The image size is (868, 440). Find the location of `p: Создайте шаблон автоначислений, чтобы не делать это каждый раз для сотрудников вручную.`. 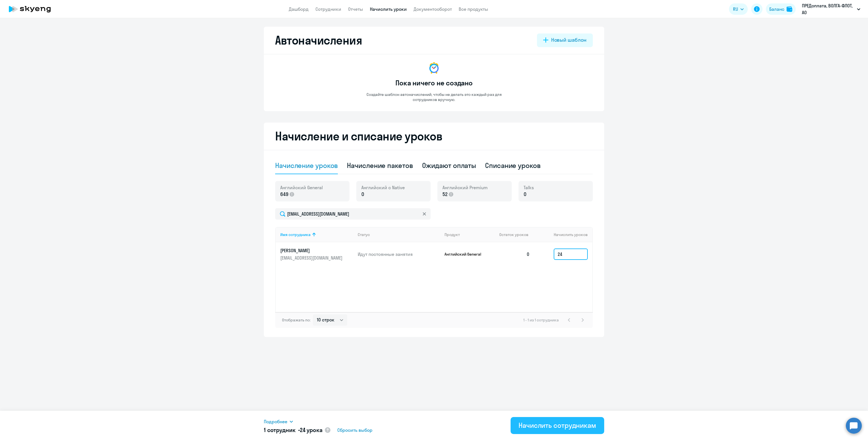

p: Создайте шаблон автоначислений, чтобы не делать это каждый раз для сотрудников вручную. is located at coordinates (434, 97).